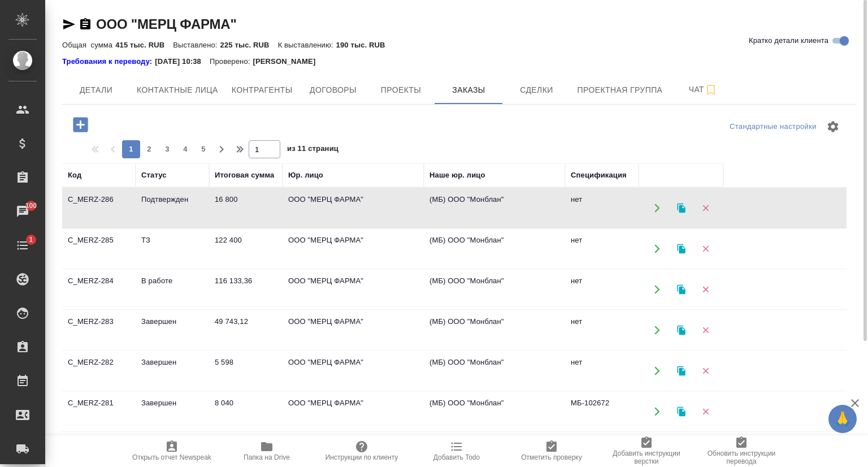 Image resolution: width=868 pixels, height=467 pixels. I want to click on span: 1, so click(31, 240).